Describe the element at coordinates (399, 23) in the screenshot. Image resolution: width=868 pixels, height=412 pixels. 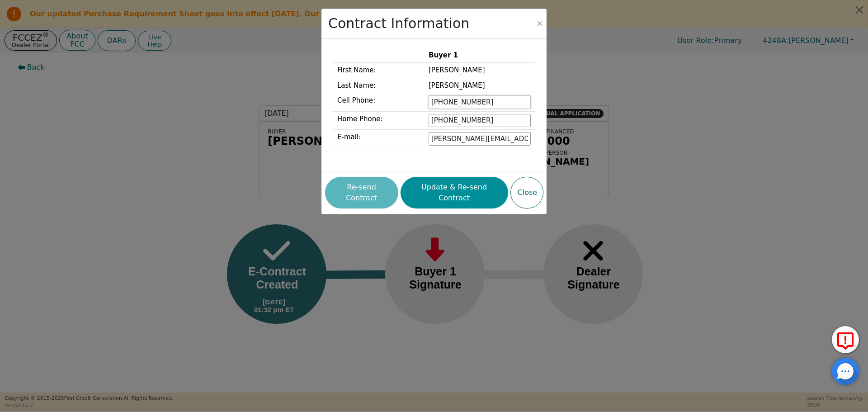
I see `h2: Contract Information` at that location.